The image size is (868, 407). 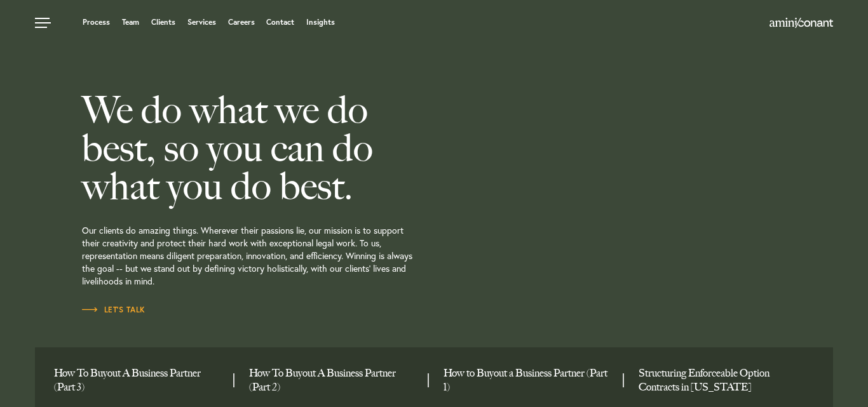 What do you see at coordinates (139, 380) in the screenshot?
I see `a: How To Buyout A Business Partner (Part 3)` at bounding box center [139, 380].